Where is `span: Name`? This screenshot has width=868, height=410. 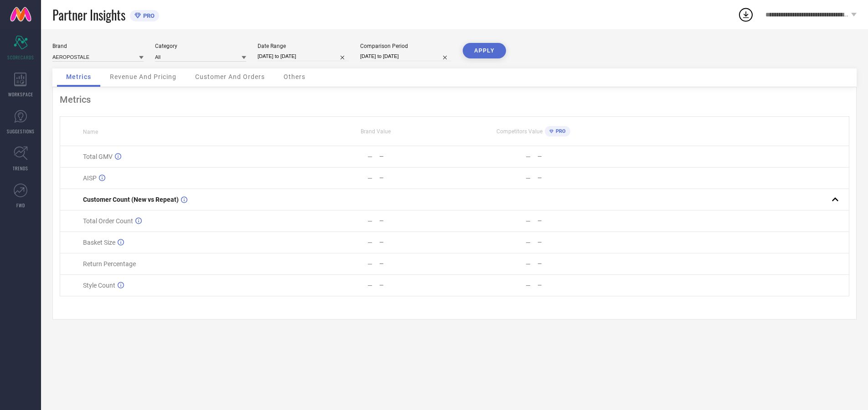 span: Name is located at coordinates (90, 132).